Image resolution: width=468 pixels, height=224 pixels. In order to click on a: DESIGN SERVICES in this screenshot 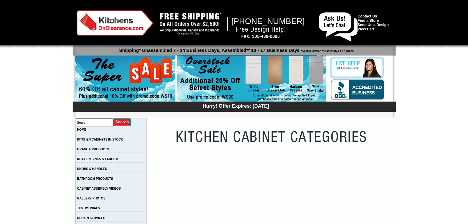, I will do `click(91, 218)`.